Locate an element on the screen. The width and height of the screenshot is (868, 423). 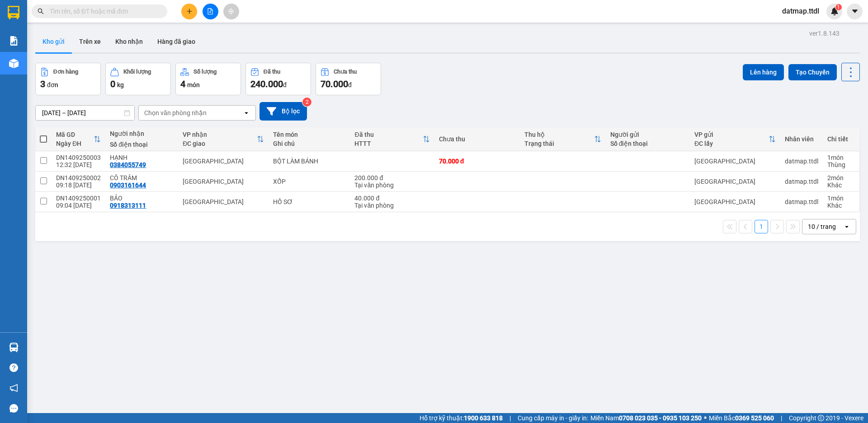
button: Kho gửi is located at coordinates (54, 41).